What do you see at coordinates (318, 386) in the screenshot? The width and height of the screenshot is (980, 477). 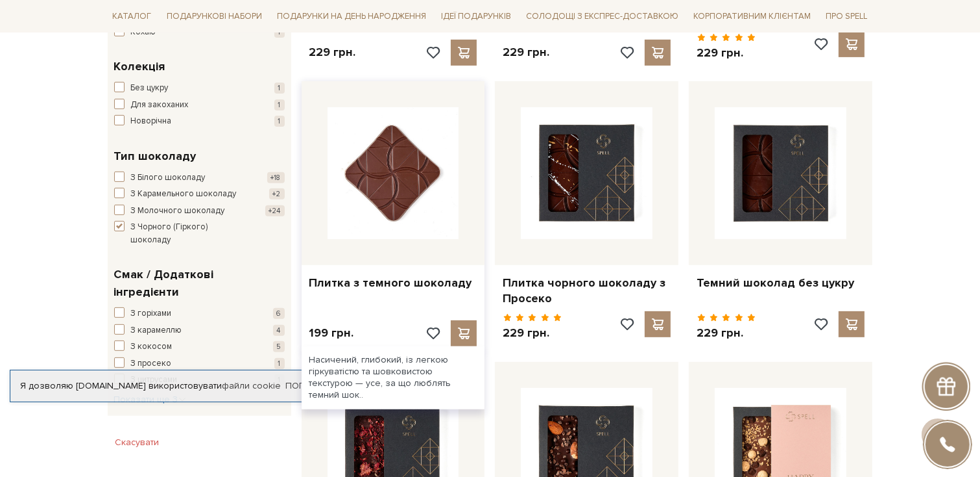 I see `a: Погоджуюсь` at bounding box center [318, 386].